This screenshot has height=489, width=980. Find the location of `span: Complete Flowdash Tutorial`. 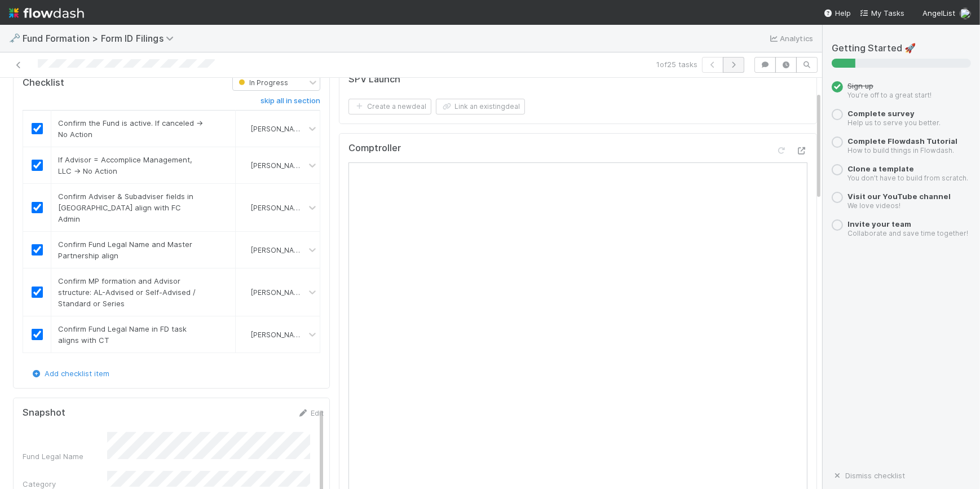

span: Complete Flowdash Tutorial is located at coordinates (902, 141).